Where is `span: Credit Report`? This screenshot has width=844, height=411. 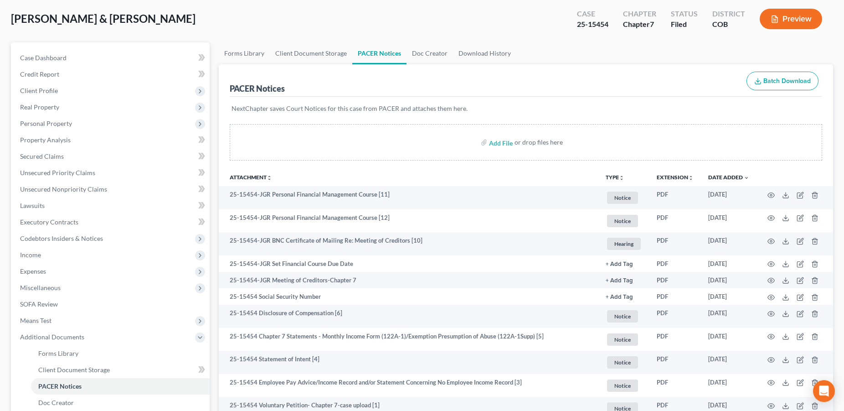 span: Credit Report is located at coordinates (40, 74).